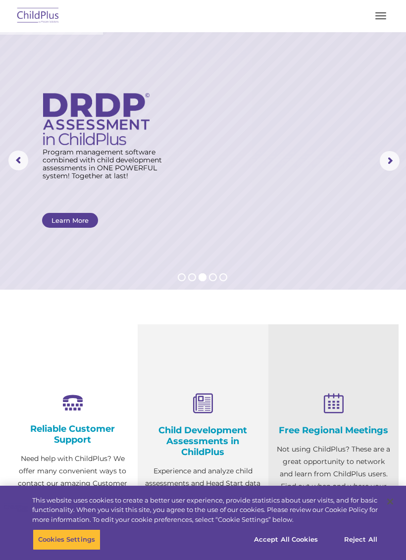 This screenshot has height=560, width=406. I want to click on p: Not using ChildPlus? These are a great opportunity to network and learn from ChildPlus users. Fin..., so click(333, 474).